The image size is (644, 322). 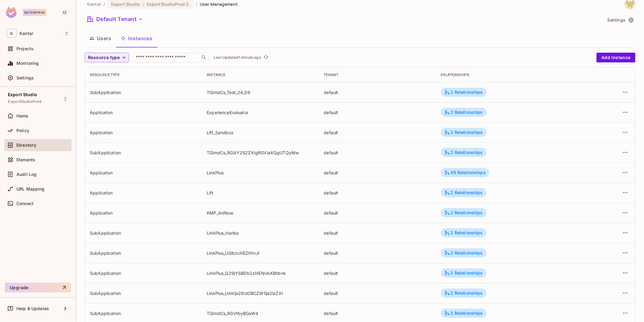 I want to click on div: KMP_AdNow, so click(x=260, y=212).